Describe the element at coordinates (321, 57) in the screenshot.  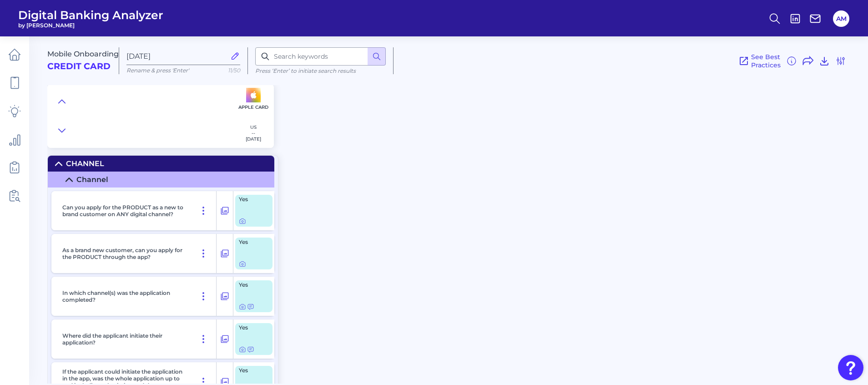
I see `input: Search keywords` at that location.